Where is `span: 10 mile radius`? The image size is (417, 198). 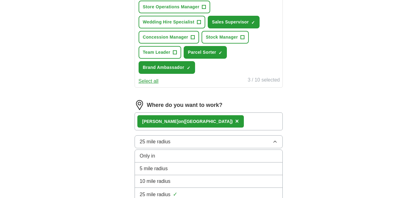
span: 10 mile radius is located at coordinates (155, 181).